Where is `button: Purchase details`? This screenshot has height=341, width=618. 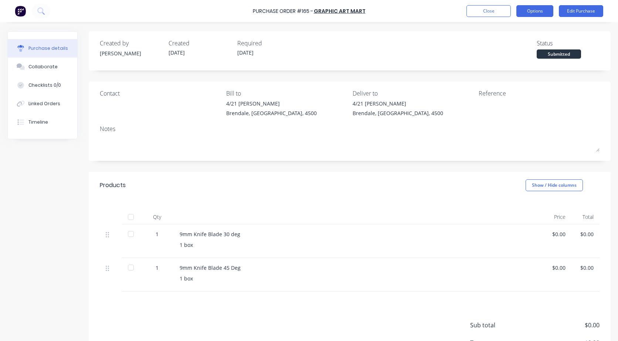
button: Purchase details is located at coordinates (43, 48).